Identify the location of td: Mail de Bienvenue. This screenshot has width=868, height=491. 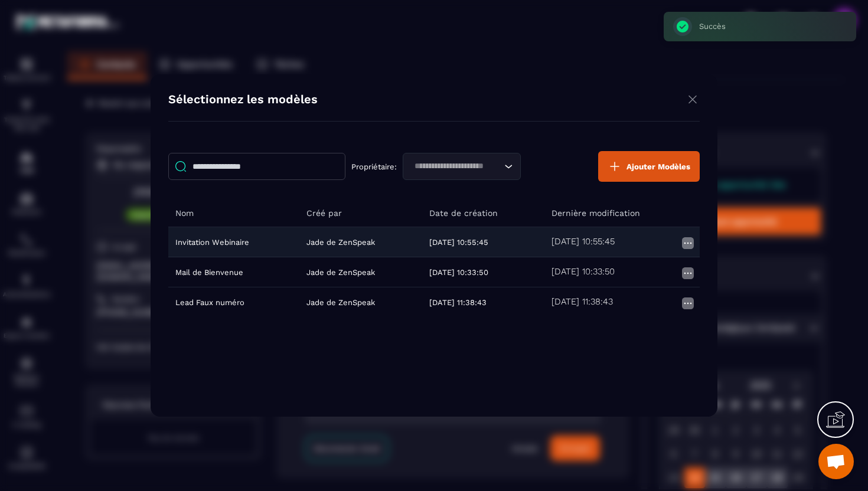
(234, 272).